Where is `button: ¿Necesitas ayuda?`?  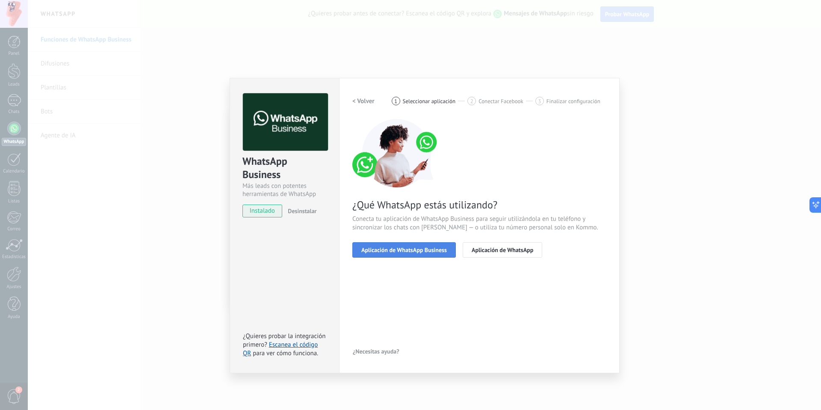
button: ¿Necesitas ayuda? is located at coordinates (376, 351).